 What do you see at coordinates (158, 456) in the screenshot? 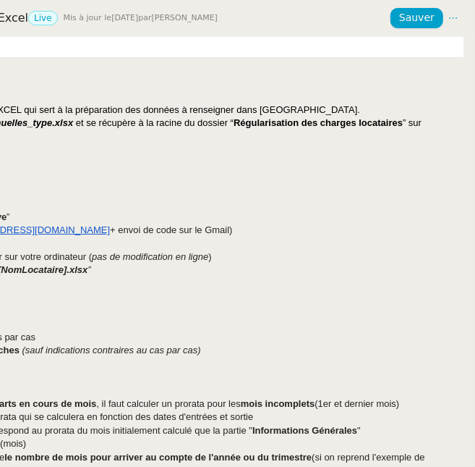
I see `strong: le nombre de mois pour arriver au compte de l'année ou du trimestre` at bounding box center [158, 456].